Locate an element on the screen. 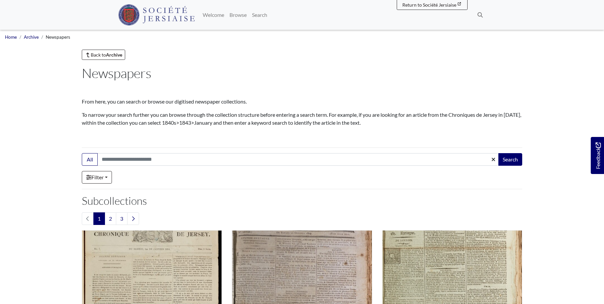  a: Goto page 3 is located at coordinates (122, 219).